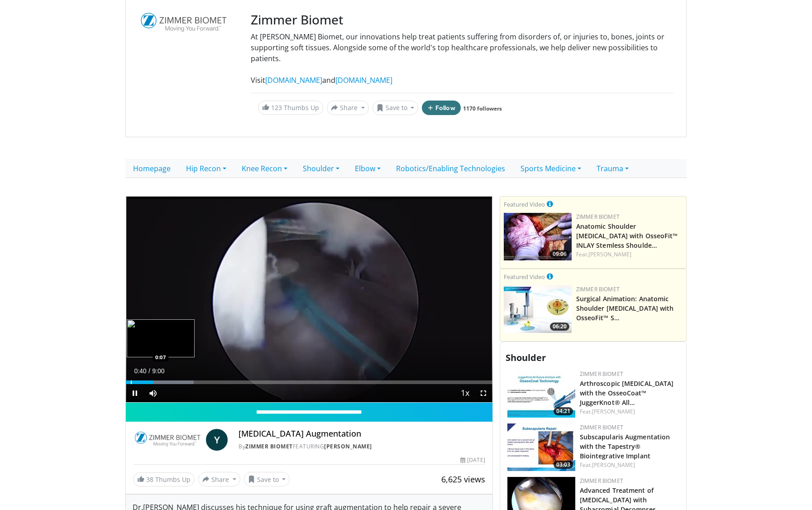  Describe the element at coordinates (206, 168) in the screenshot. I see `a: Hip Recon` at that location.